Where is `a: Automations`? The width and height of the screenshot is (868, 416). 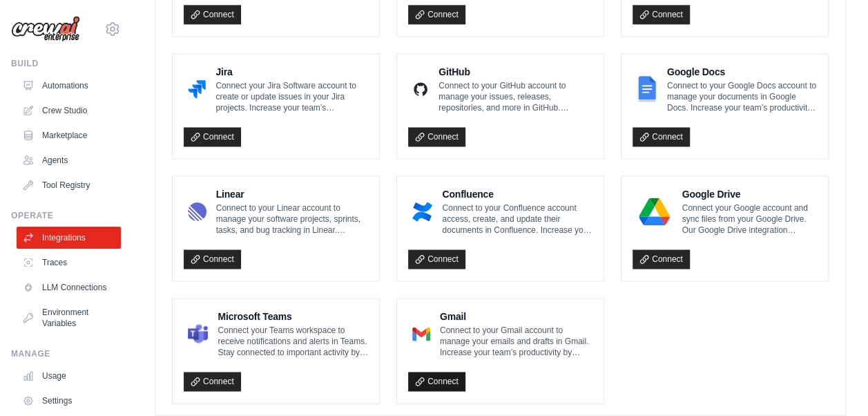 a: Automations is located at coordinates (68, 85).